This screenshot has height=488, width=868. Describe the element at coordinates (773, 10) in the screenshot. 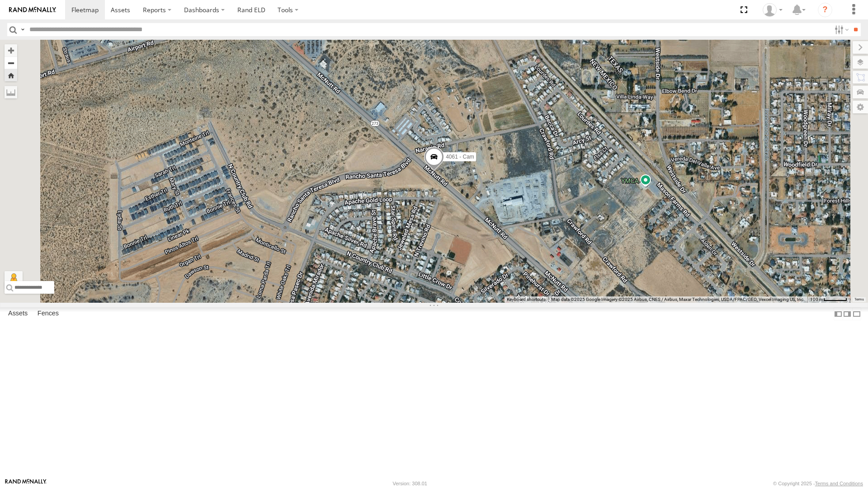

I see `div: Armando Sotelo` at that location.